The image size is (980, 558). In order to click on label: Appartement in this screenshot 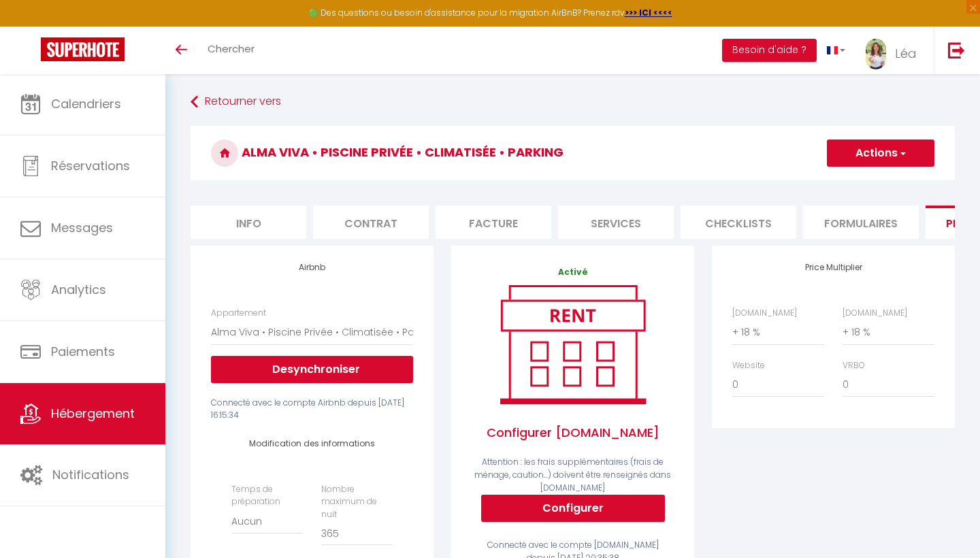, I will do `click(238, 313)`.